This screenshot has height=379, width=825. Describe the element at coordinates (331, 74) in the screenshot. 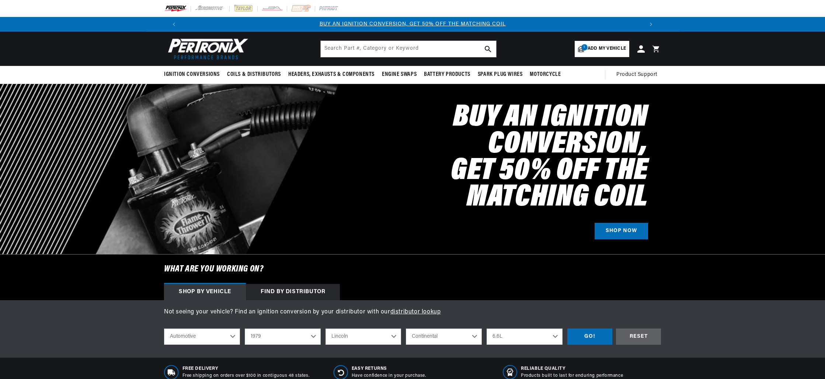

I see `summary: Headers, Exhausts & Components` at that location.